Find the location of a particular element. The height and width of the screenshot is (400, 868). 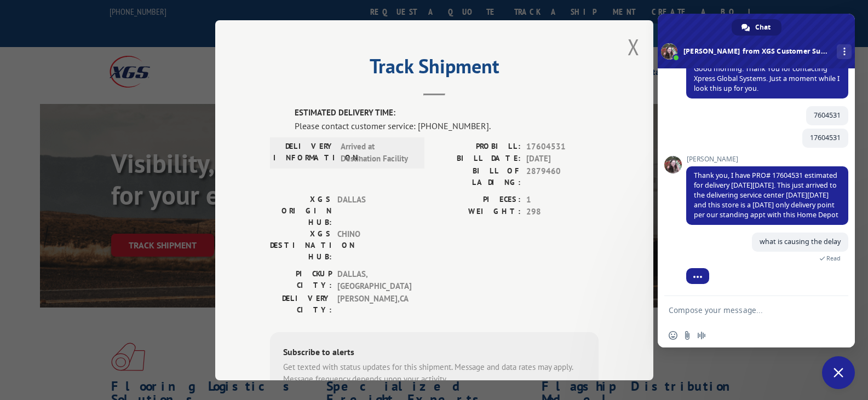

span: 1 is located at coordinates (562, 200).